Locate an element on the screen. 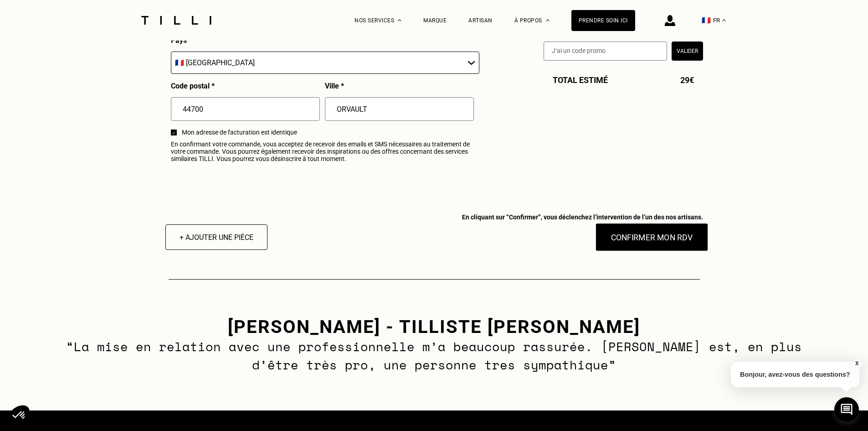 The image size is (868, 431). img: Menu déroulant is located at coordinates (399, 20).